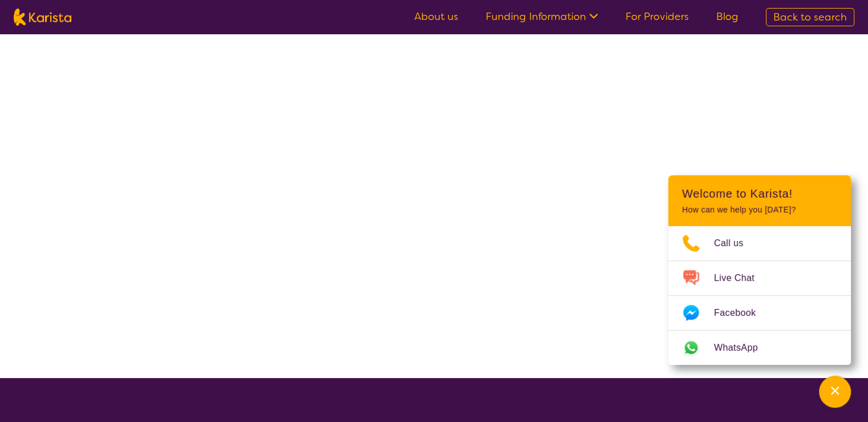 The width and height of the screenshot is (868, 422). I want to click on a: About us, so click(436, 17).